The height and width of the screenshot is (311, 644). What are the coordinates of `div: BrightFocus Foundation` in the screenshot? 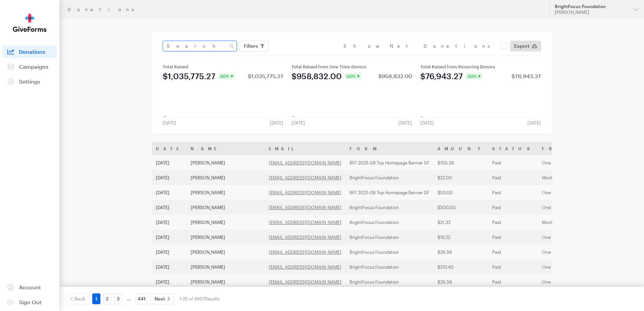 It's located at (591, 6).